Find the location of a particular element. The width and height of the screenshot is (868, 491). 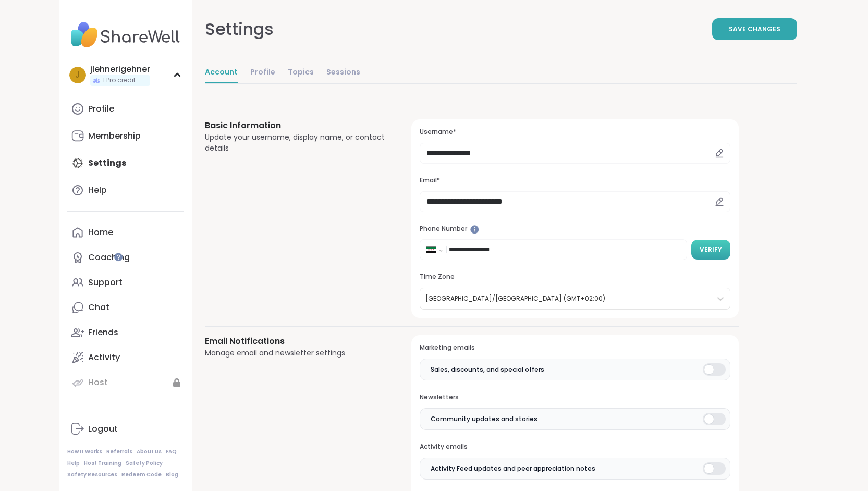

a: How It Works is located at coordinates (85, 451).